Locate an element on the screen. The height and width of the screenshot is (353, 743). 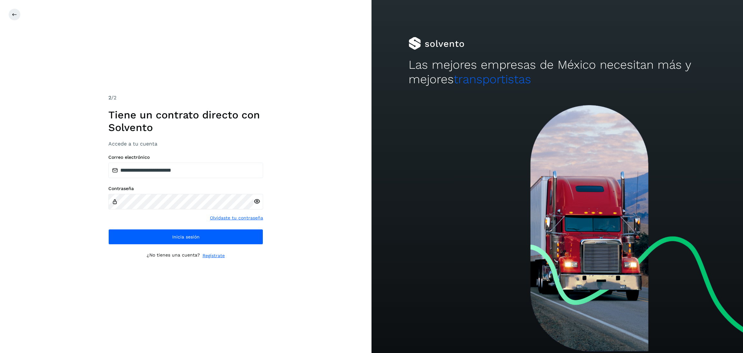
span: Inicia sesión is located at coordinates (186, 237).